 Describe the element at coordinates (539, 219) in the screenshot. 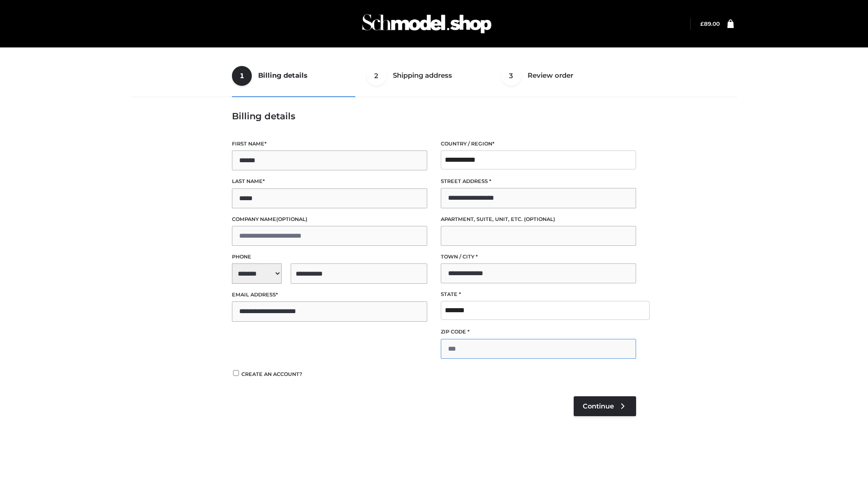

I see `label: Apartment, suite, unit, etc.` at that location.